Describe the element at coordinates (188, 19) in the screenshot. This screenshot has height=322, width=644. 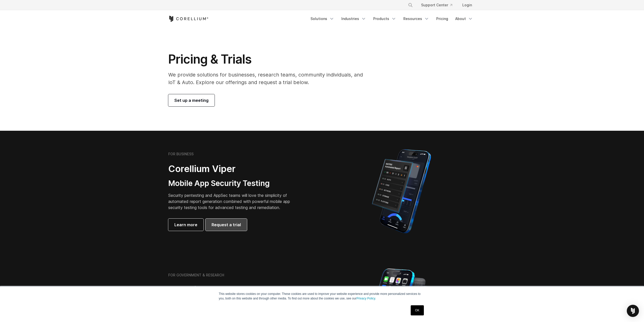
I see `a: Corellium Home` at that location.